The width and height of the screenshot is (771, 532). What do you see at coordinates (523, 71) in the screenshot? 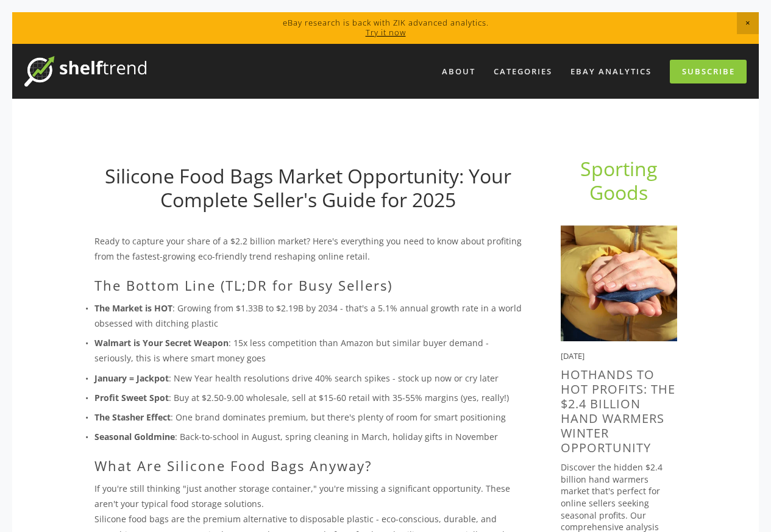
I see `div: Categories` at bounding box center [523, 71].